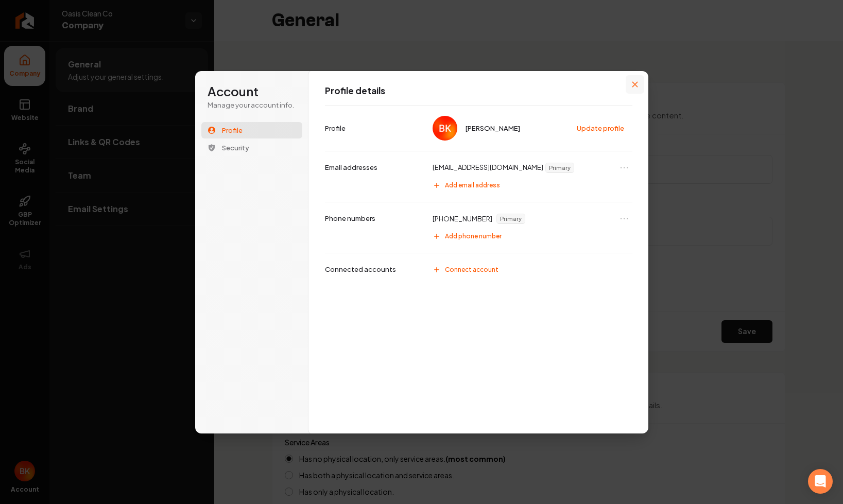 The image size is (843, 504). I want to click on button: Add phone number, so click(529, 237).